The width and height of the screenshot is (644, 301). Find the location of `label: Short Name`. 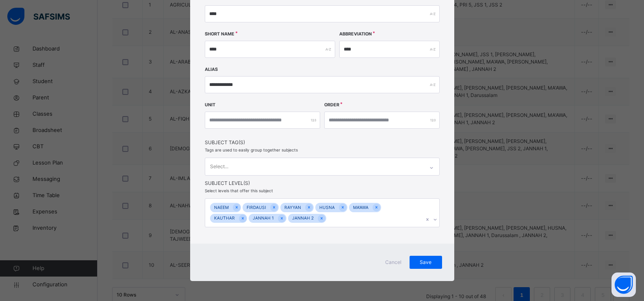

label: Short Name is located at coordinates (220, 34).